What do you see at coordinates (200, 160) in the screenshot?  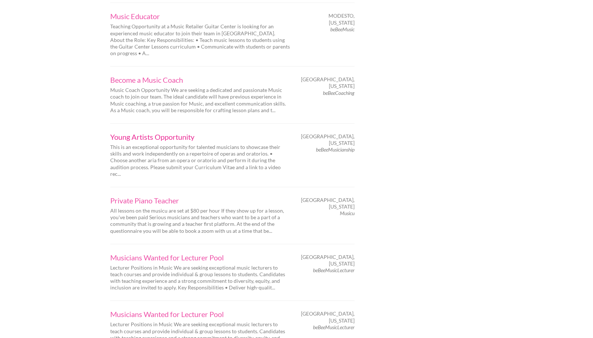 I see `p: This is an exceptional opportunity for talented musicians to showcase their skills and work indep...` at bounding box center [200, 160].